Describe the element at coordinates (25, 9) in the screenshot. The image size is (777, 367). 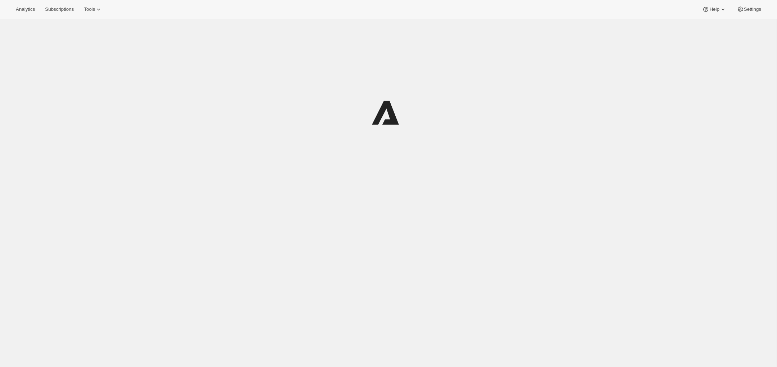
I see `button: Analytics` at that location.